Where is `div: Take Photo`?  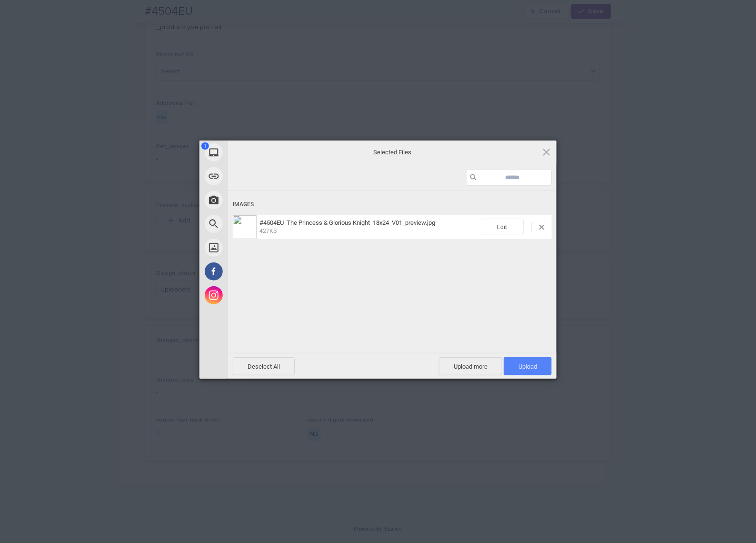
div: Take Photo is located at coordinates (256, 200).